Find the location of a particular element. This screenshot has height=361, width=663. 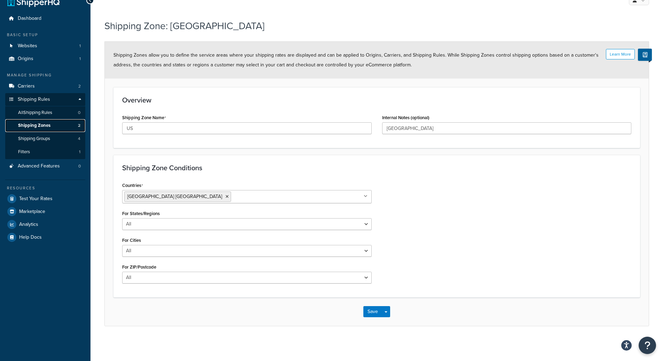

span: Help Docs is located at coordinates (30, 238).